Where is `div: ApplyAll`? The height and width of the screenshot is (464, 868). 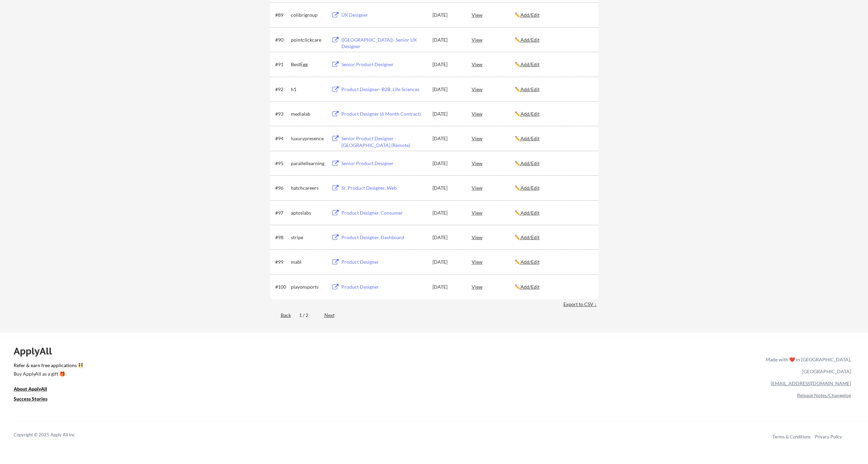
div: ApplyAll is located at coordinates (37, 351).